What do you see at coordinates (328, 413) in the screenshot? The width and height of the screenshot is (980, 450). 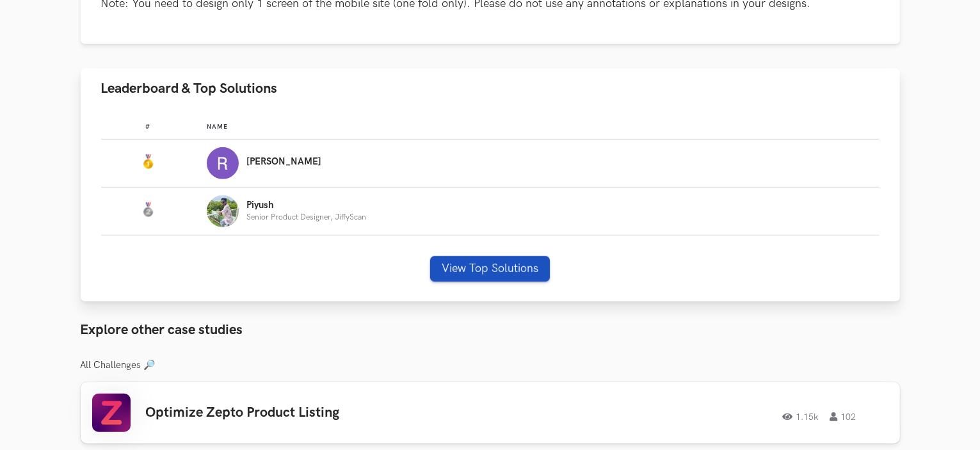 I see `h3: Optimize Zepto Product Listing` at bounding box center [328, 413].